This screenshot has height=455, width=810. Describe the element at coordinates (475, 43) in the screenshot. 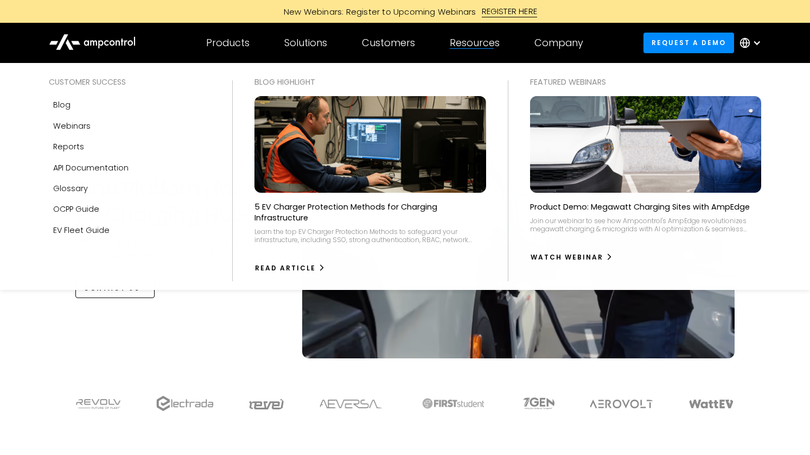

I see `div: Resources` at that location.